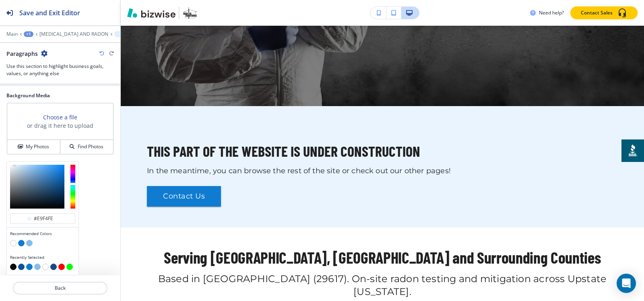  I want to click on p: Contact Sales, so click(596, 13).